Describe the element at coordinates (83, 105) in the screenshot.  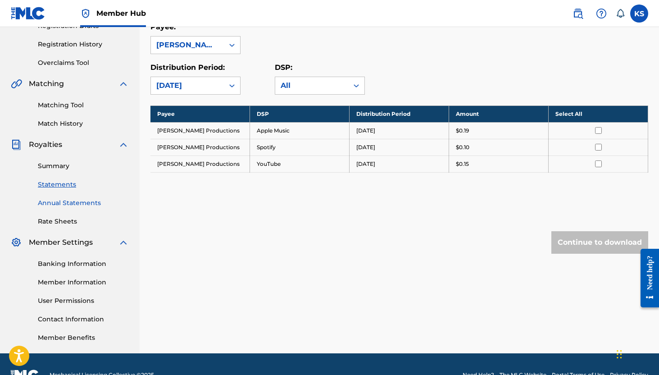
I see `a: Matching Tool` at that location.